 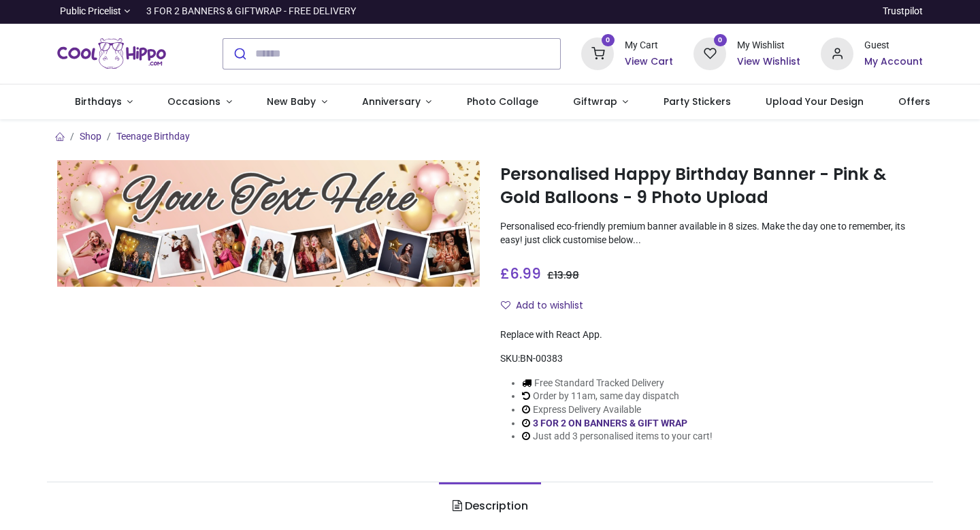 What do you see at coordinates (111, 54) in the screenshot?
I see `img: Cool Hippo` at bounding box center [111, 54].